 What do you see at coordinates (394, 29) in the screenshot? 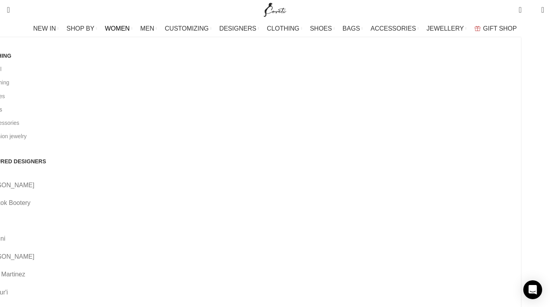
I see `a: ACCESSORIES` at bounding box center [394, 29].